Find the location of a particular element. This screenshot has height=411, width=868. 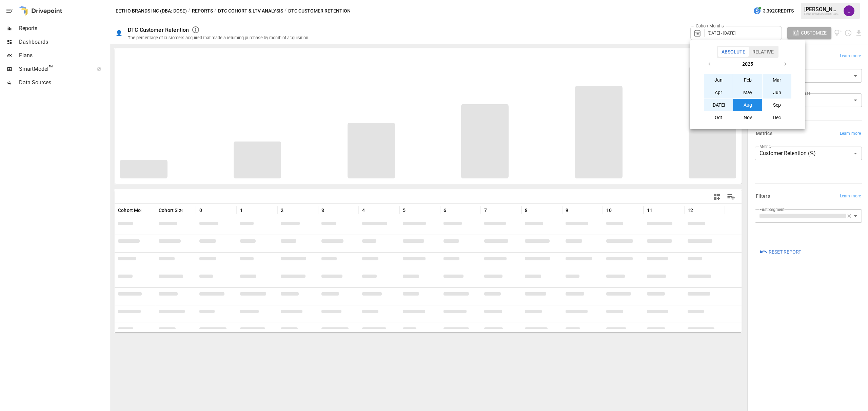

button: Relative is located at coordinates (763, 52).